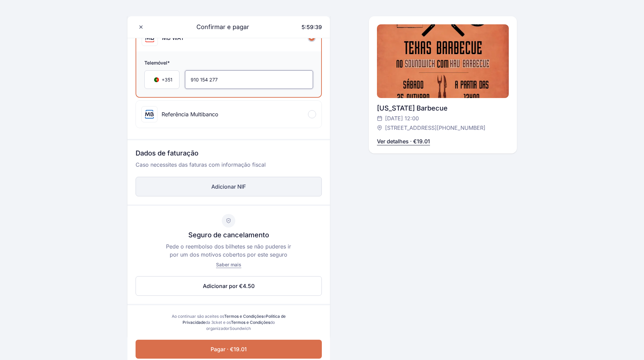  Describe the element at coordinates (228, 250) in the screenshot. I see `p: Pede o reembolso dos bilhetes se não puderes ir por um dos motivos cobertos por este seguro` at that location.